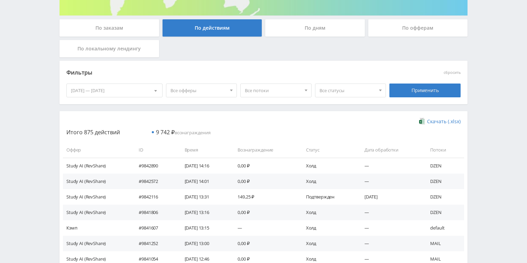  I want to click on span: Итого 875 действий, so click(93, 132).